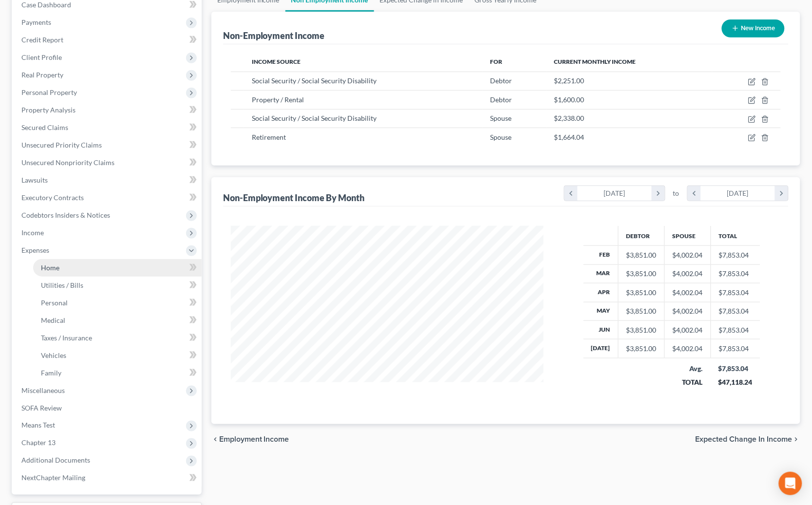 This screenshot has height=505, width=812. What do you see at coordinates (53, 478) in the screenshot?
I see `span: NextChapter Mailing` at bounding box center [53, 478].